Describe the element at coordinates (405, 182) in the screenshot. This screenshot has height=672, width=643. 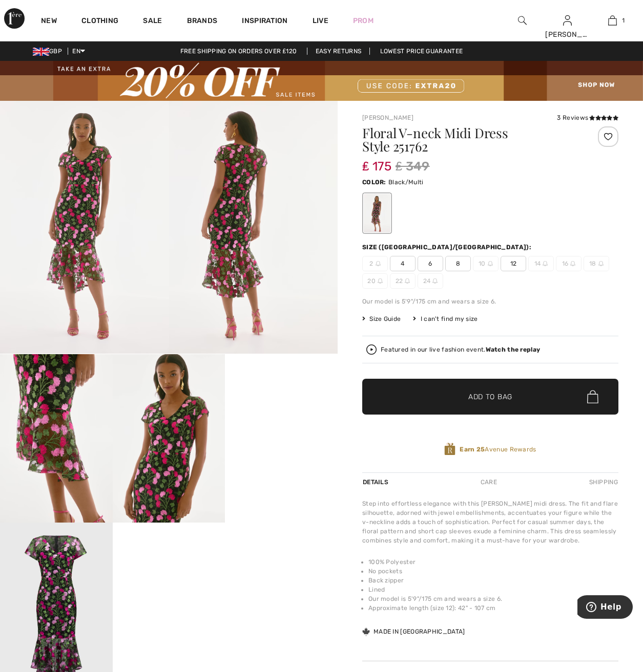
I see `span: Black/Multi` at that location.